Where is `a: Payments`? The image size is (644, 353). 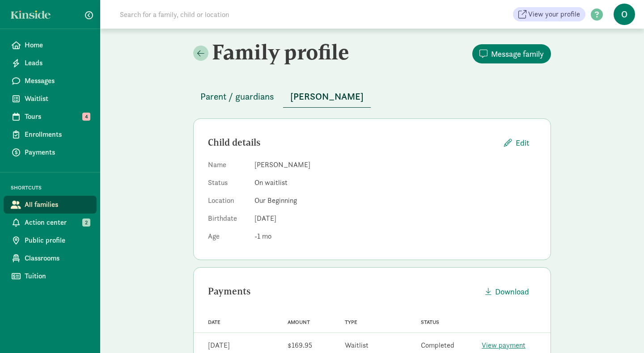
a: Payments is located at coordinates (50, 153).